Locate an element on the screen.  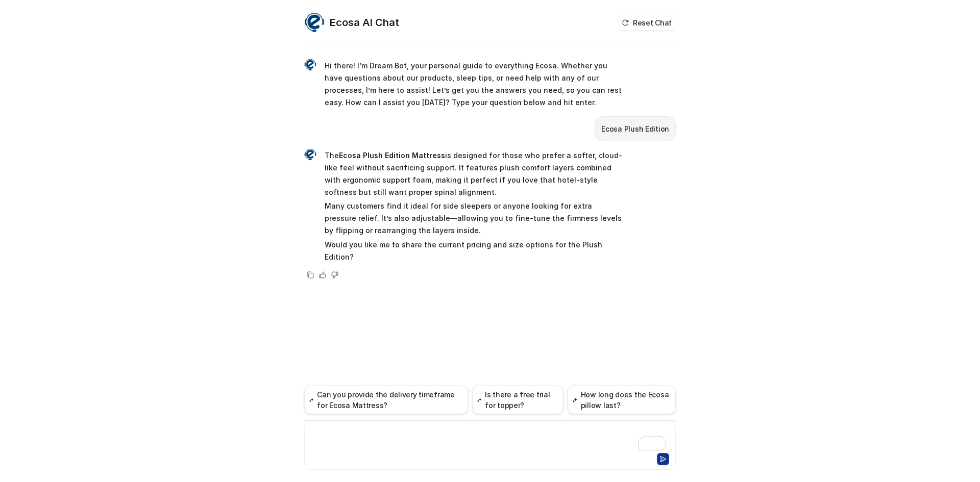
p: Many customers find it ideal for side sleepers or anyone looking for extra pressure relief. It’s ... is located at coordinates (474, 218).